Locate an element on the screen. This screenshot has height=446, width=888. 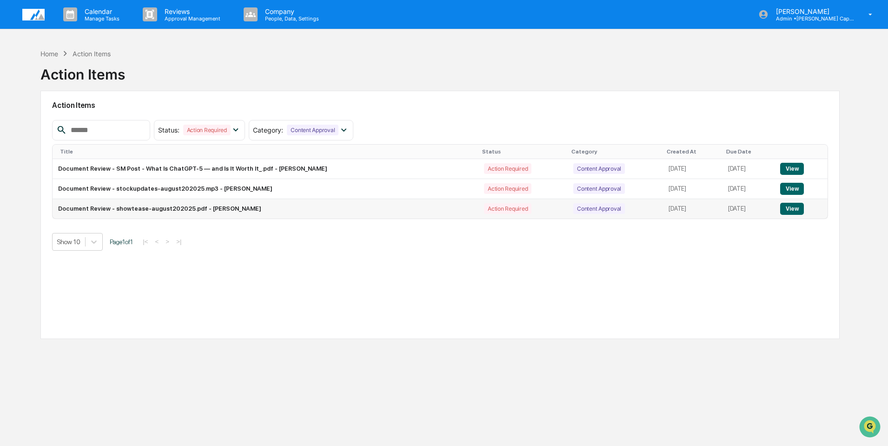
p: Reviews is located at coordinates (191, 11).